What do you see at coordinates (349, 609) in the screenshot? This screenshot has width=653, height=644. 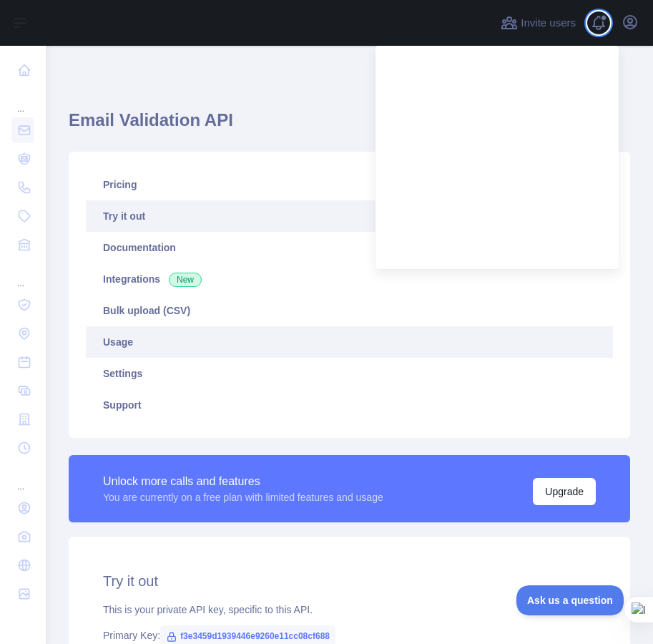 I see `div: This is your private API key, specific to this API.` at bounding box center [349, 609].